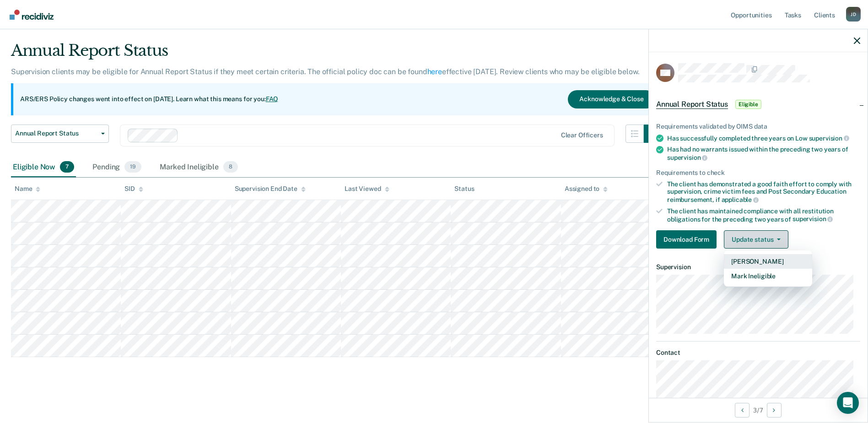 The width and height of the screenshot is (868, 423). I want to click on div: Pending, so click(117, 168).